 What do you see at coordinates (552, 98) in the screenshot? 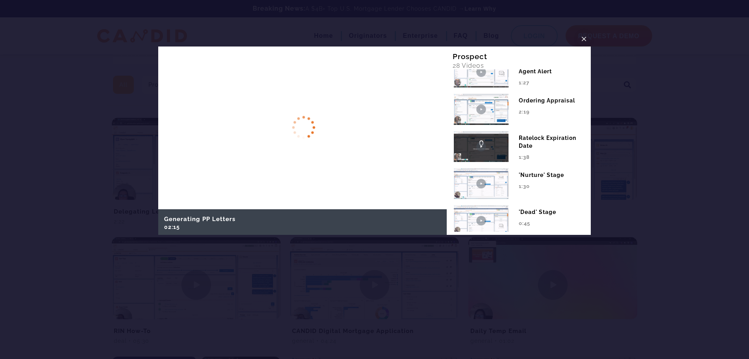
I see `div: Ordering Appraisal` at bounding box center [552, 98].